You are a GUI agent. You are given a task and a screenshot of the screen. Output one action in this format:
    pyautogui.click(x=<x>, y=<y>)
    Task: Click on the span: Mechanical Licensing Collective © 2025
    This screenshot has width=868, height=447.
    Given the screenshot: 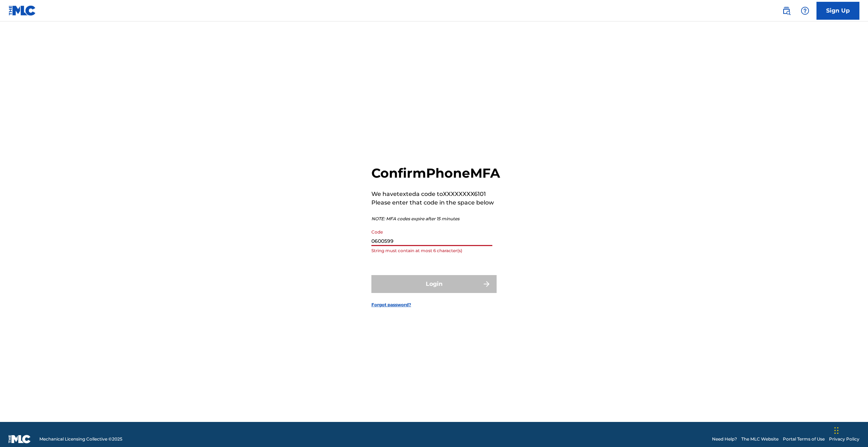 What is the action you would take?
    pyautogui.click(x=81, y=439)
    